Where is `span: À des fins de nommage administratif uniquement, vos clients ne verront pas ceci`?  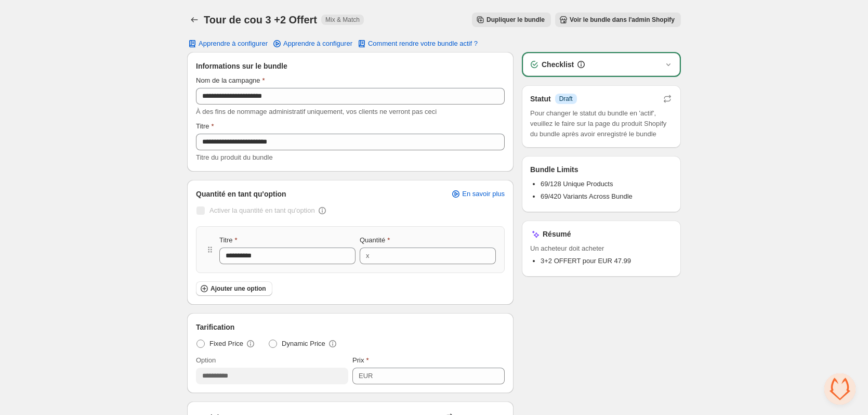 span: À des fins de nommage administratif uniquement, vos clients ne verront pas ceci is located at coordinates (316, 112).